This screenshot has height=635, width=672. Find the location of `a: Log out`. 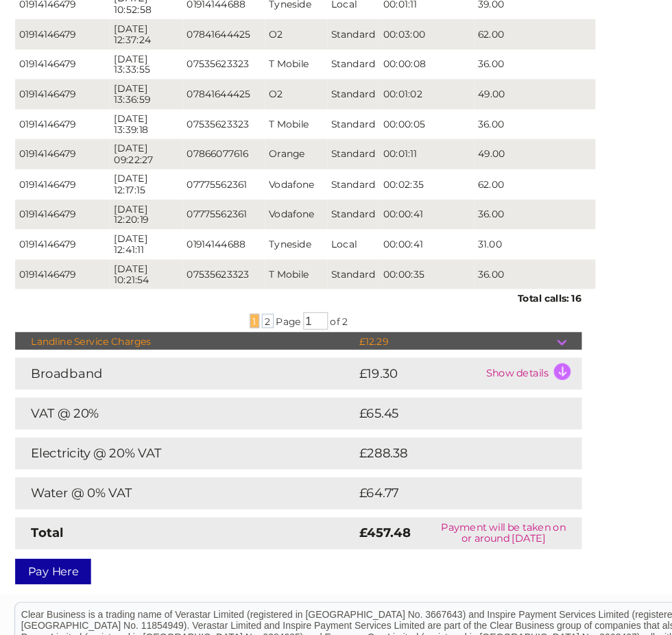

a: Log out is located at coordinates (643, 63).